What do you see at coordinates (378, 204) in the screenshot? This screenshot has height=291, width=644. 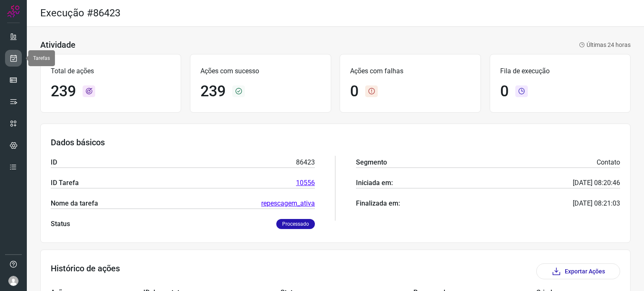 I see `p: Finalizada em:` at bounding box center [378, 204].